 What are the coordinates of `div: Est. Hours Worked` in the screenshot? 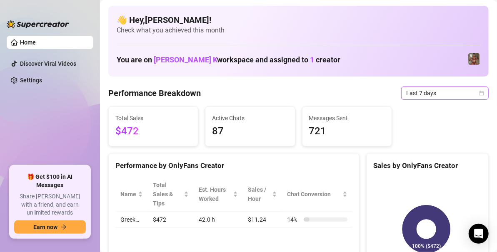 It's located at (215, 195).